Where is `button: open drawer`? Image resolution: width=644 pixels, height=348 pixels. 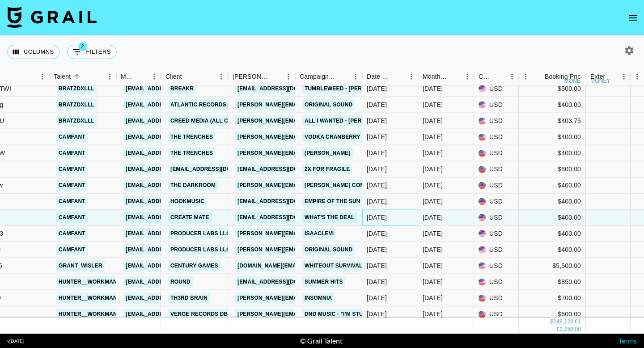
button: open drawer is located at coordinates (633, 18).